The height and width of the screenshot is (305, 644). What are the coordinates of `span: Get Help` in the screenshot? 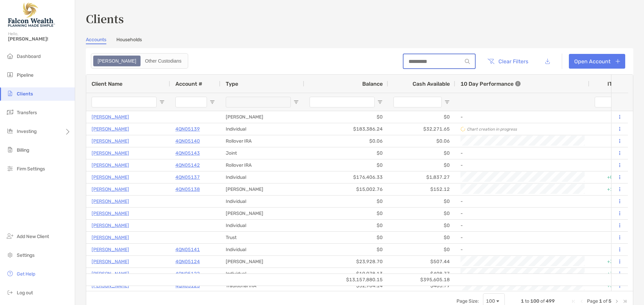 It's located at (26, 274).